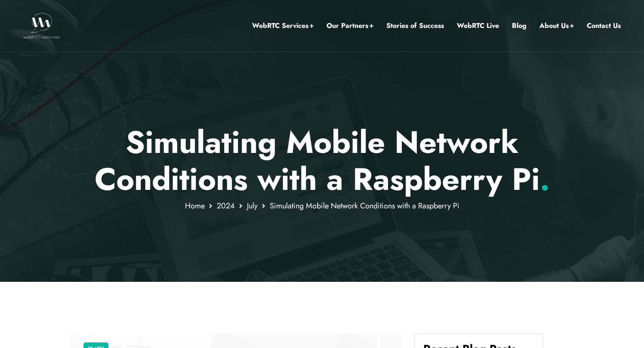 This screenshot has width=644, height=348. Describe the element at coordinates (365, 206) in the screenshot. I see `span: Simulating Mobile Network Conditions with a Raspberry Pi` at that location.